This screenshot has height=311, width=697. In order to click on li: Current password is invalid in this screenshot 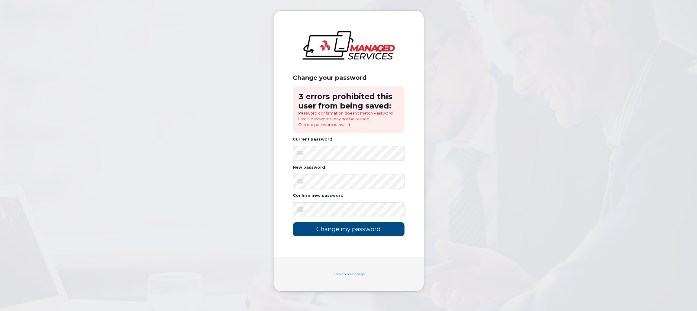, I will do `click(349, 124)`.